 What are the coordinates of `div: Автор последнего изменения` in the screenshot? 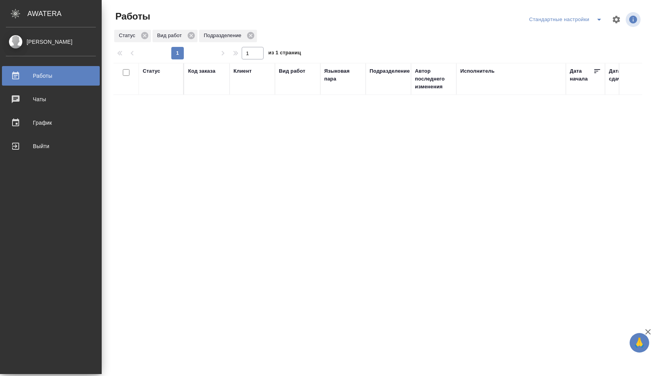 It's located at (434, 79).